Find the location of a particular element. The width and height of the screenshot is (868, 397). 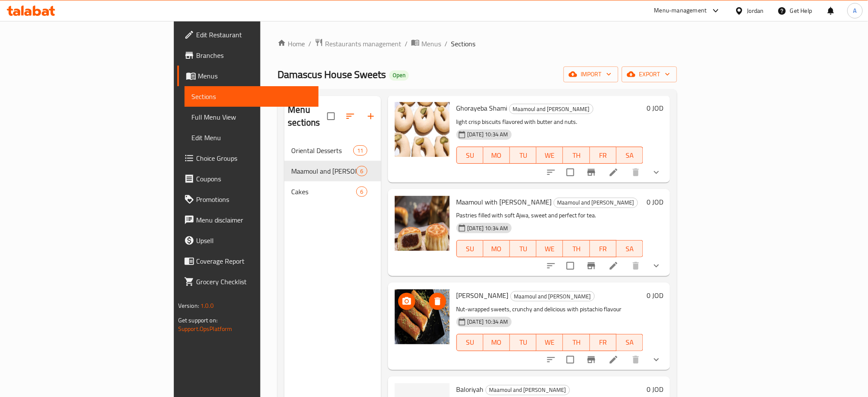

a: Promotions is located at coordinates (248, 199).